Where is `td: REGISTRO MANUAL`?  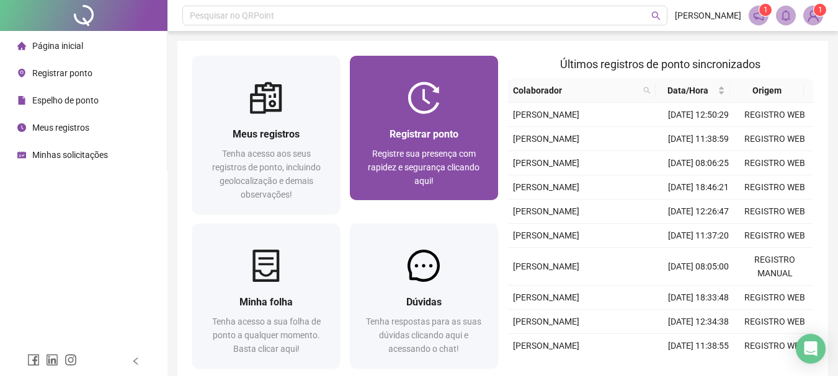
td: REGISTRO MANUAL is located at coordinates (775, 267).